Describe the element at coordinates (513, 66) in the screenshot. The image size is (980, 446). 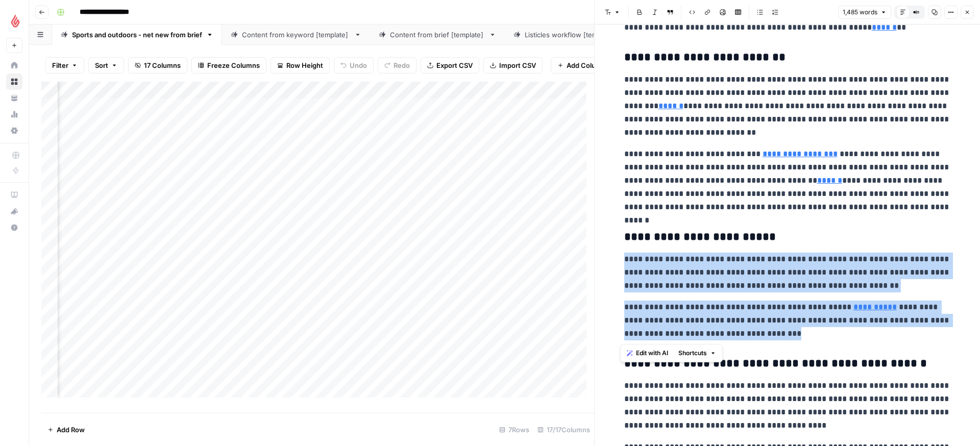
I see `button: Import CSV` at that location.